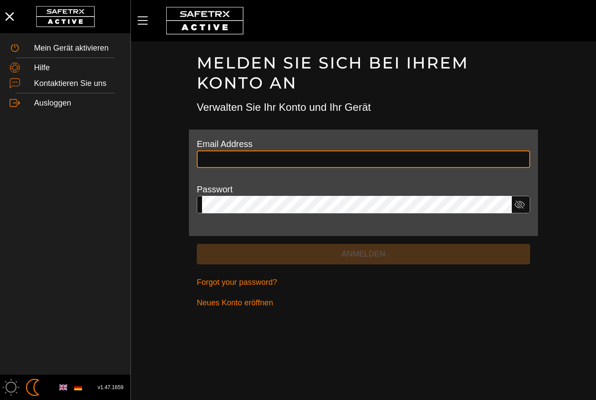 The width and height of the screenshot is (596, 400). I want to click on button: Anmelden, so click(363, 254).